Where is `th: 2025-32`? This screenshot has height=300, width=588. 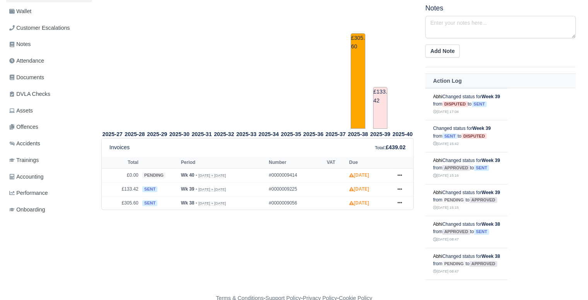
th: 2025-32 is located at coordinates (224, 134).